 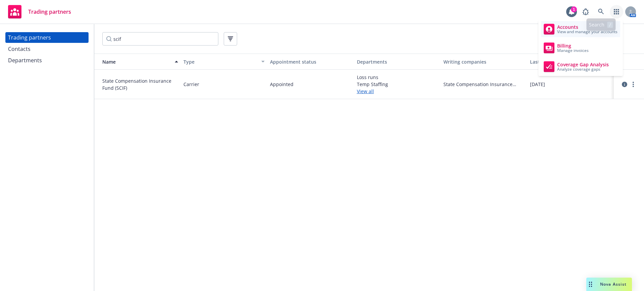 I want to click on a: Switch app, so click(x=616, y=12).